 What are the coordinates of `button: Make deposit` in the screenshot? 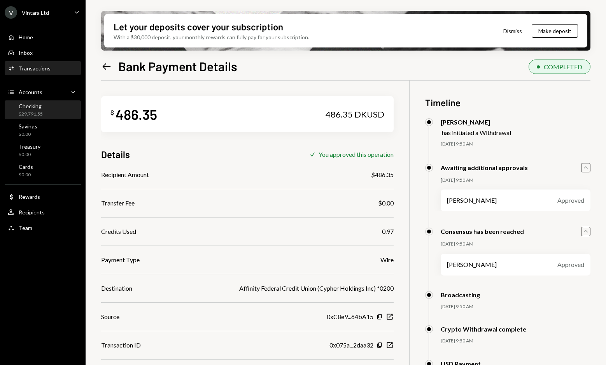 It's located at (555, 31).